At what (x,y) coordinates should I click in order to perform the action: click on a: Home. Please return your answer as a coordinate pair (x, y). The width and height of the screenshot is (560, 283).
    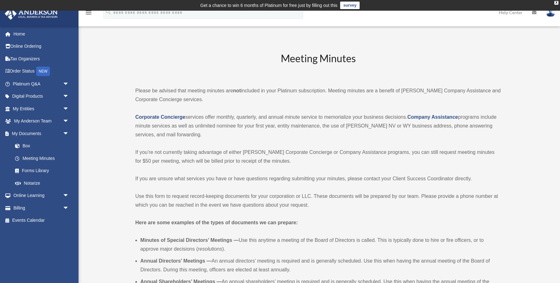
    Looking at the image, I should click on (41, 34).